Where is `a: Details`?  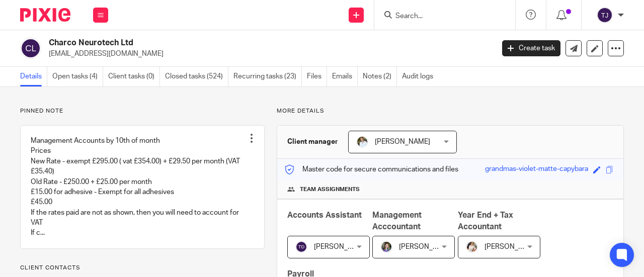
a: Details is located at coordinates (34, 77).